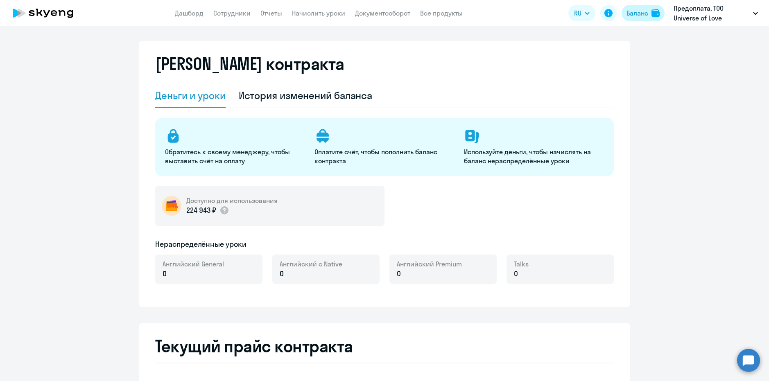  What do you see at coordinates (711, 13) in the screenshot?
I see `p: Предоплата, ТОО Universe of Love (Универсе оф лове)` at bounding box center [711, 13].